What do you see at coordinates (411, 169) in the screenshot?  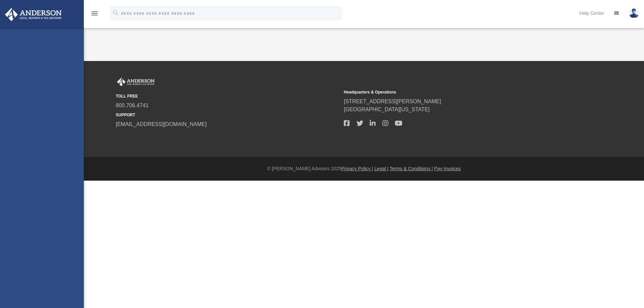 I see `a: Terms & Conditions |` at bounding box center [411, 169].